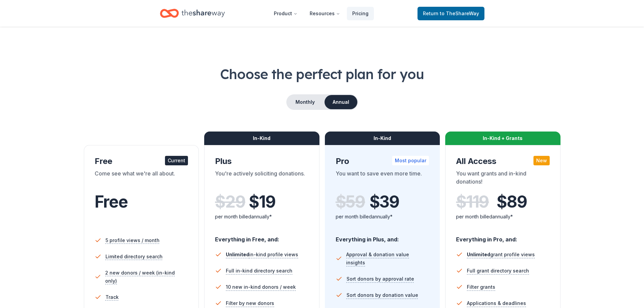 This screenshot has width=644, height=308. I want to click on div: New, so click(542, 160).